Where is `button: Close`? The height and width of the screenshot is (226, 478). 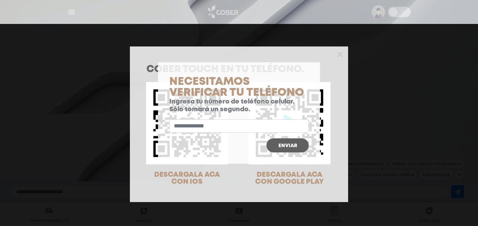
button: Close is located at coordinates (339, 54).